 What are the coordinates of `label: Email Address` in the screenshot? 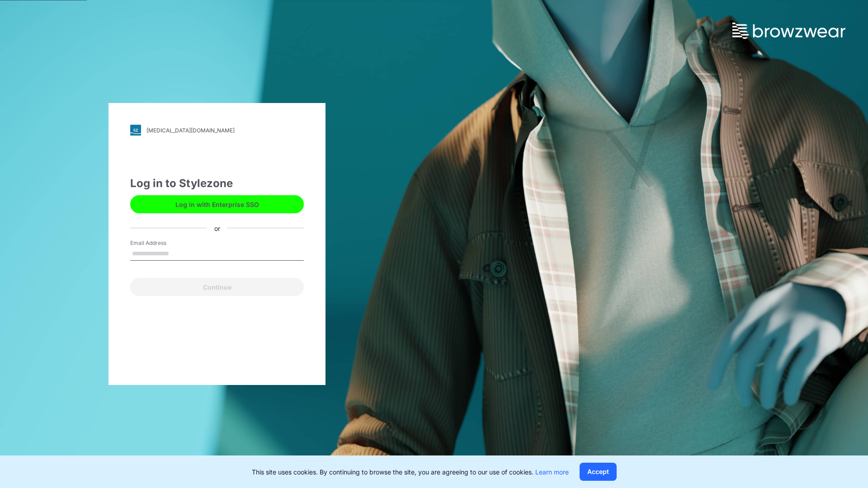 It's located at (162, 243).